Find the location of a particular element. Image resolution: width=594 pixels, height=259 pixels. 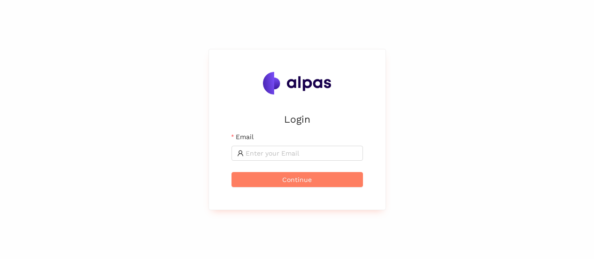

button: Continue is located at coordinates (297, 180).